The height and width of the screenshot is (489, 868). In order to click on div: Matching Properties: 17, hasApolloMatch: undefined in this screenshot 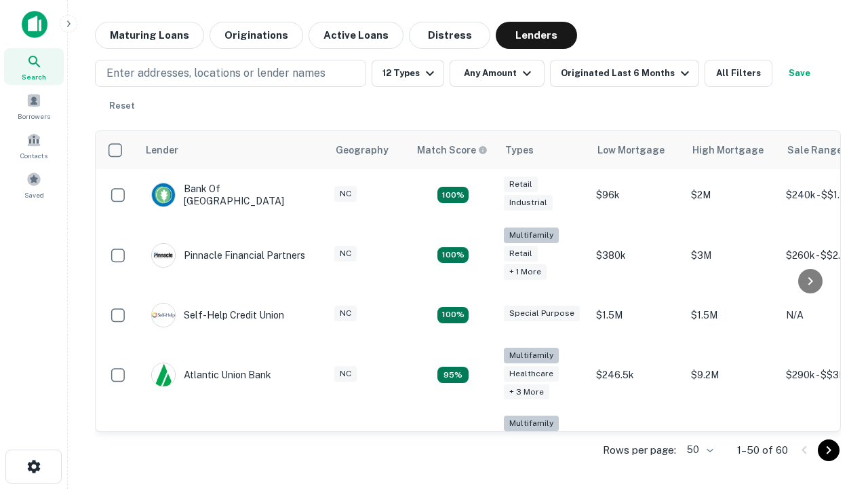, I will do `click(453, 255)`.